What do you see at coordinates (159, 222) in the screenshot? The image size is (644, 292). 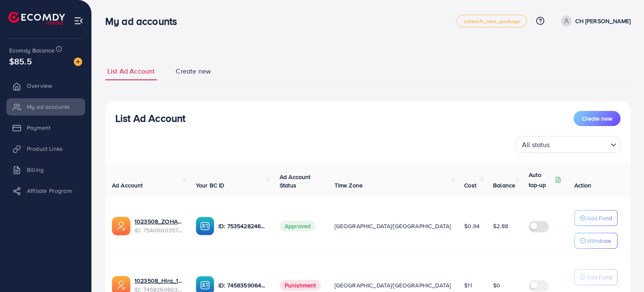 I see `a: 1023508_ZOHAN MAIRAJ_1755543542948` at bounding box center [159, 222].